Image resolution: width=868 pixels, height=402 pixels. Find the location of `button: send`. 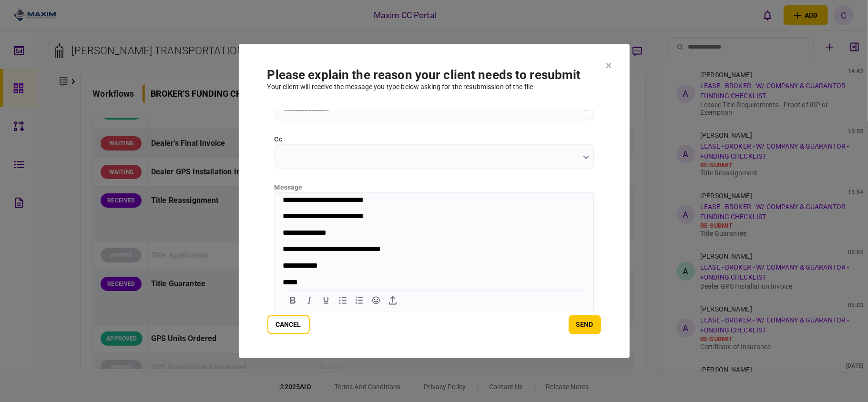

button: send is located at coordinates (585, 325).